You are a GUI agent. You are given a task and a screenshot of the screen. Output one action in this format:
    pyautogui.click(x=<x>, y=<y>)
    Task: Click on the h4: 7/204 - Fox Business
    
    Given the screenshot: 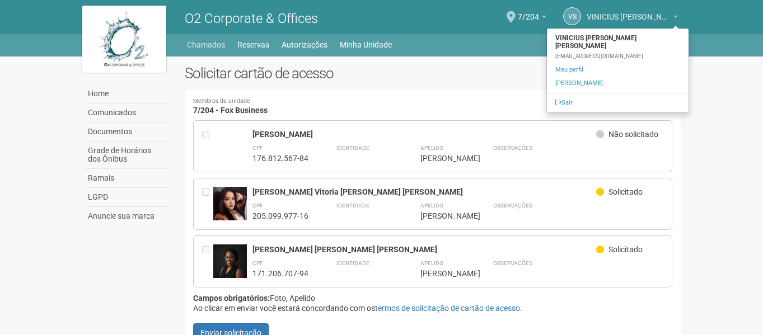 What is the action you would take?
    pyautogui.click(x=433, y=106)
    